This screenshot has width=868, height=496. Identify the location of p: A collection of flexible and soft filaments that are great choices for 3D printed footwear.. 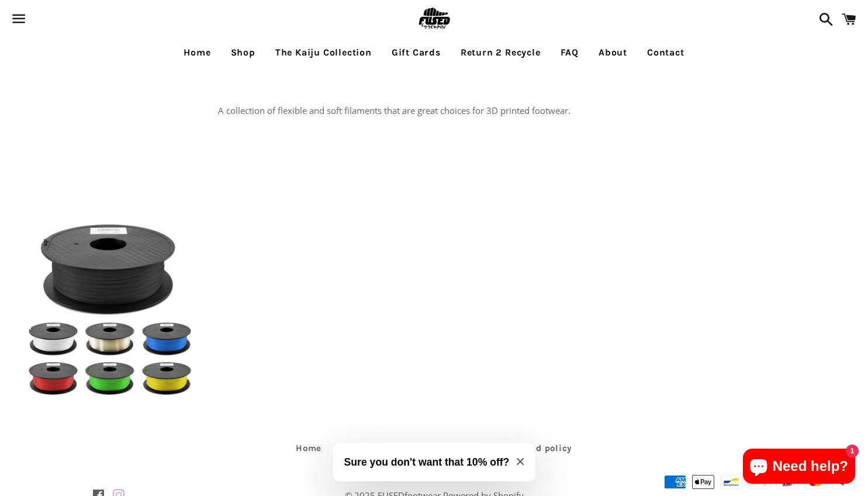
(434, 110).